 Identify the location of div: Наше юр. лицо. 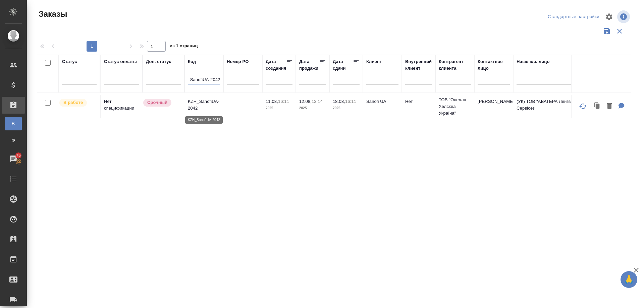
(533, 62).